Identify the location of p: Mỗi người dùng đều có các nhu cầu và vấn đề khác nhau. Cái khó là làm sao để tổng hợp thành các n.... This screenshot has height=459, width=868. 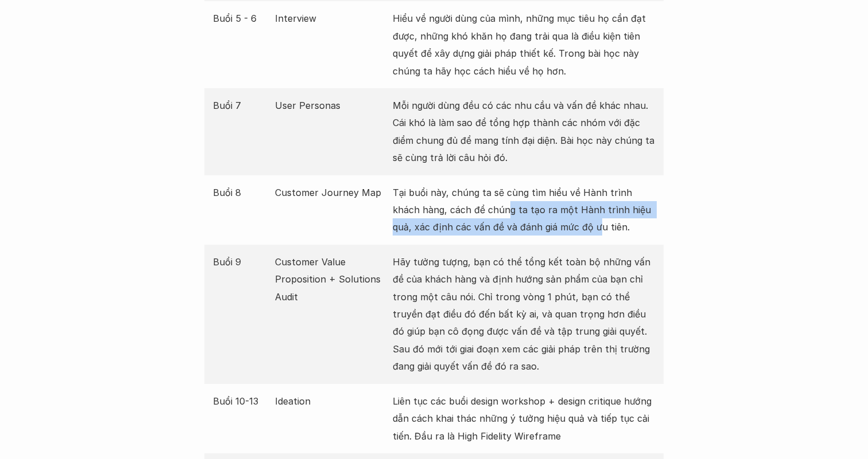
(523, 132).